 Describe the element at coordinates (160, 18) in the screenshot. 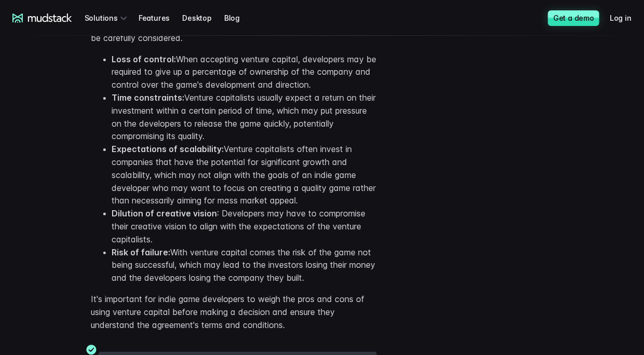

I see `a: Features` at that location.